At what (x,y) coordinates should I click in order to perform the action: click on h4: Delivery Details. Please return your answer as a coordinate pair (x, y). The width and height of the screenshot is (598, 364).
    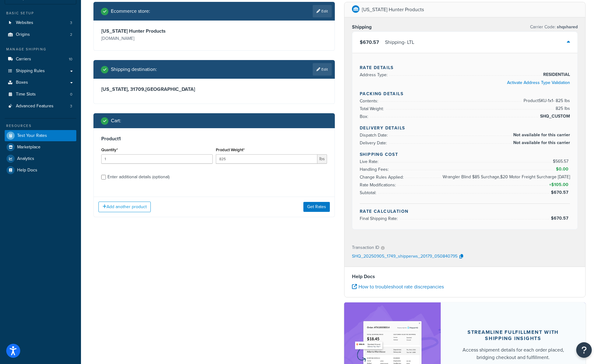
    Looking at the image, I should click on (465, 128).